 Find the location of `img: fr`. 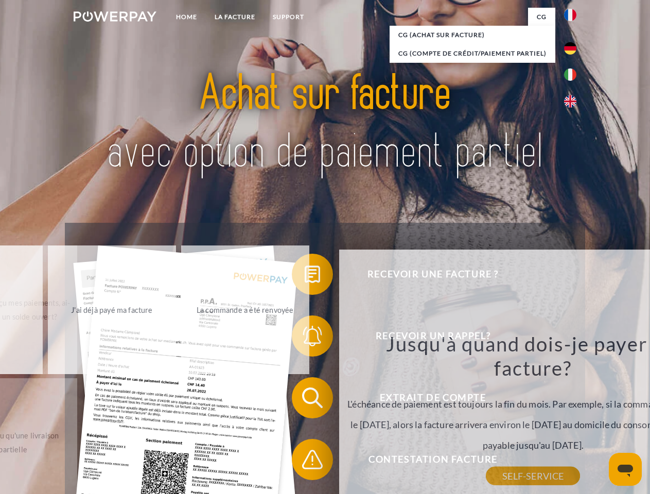

img: fr is located at coordinates (570, 15).